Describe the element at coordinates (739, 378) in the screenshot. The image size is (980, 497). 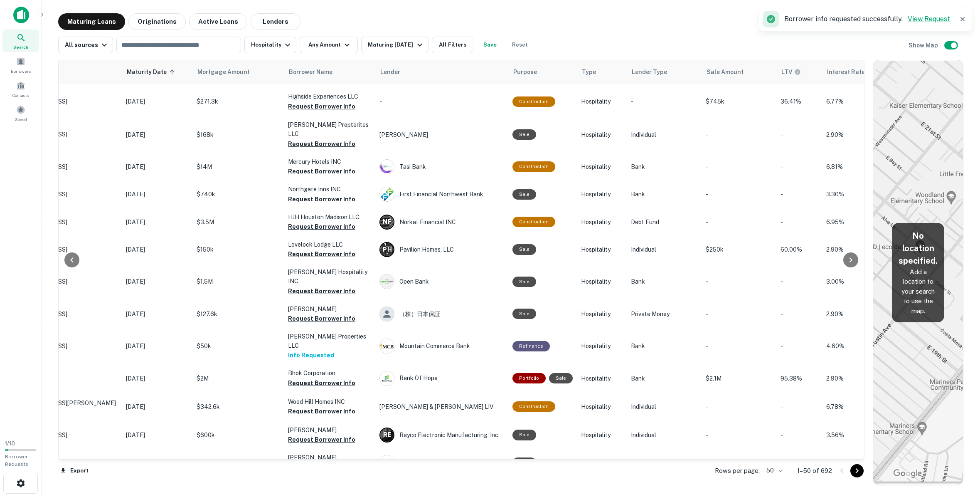
I see `p: $2.1M` at that location.